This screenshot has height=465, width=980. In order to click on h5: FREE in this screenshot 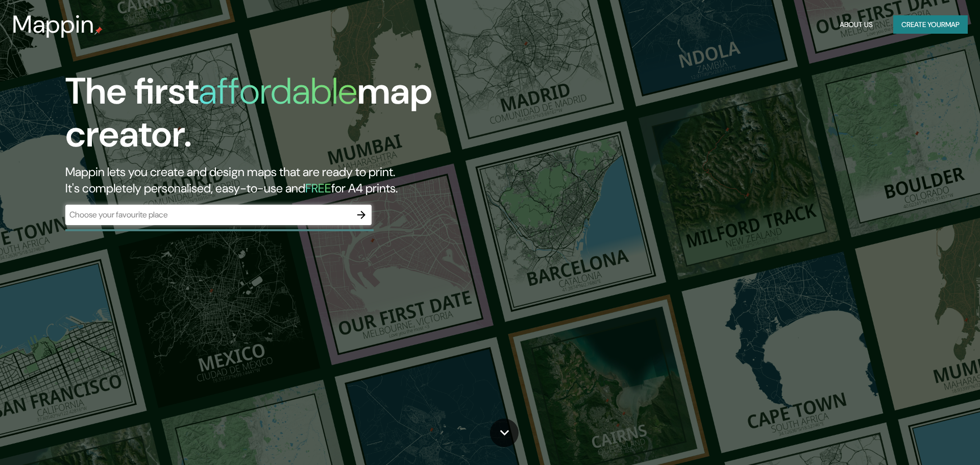, I will do `click(318, 188)`.